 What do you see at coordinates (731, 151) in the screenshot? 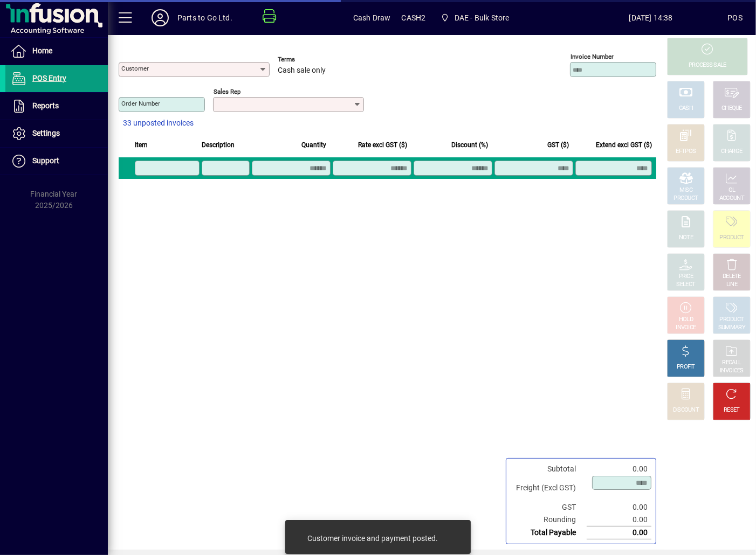
I see `div: CHARGE` at bounding box center [731, 151].